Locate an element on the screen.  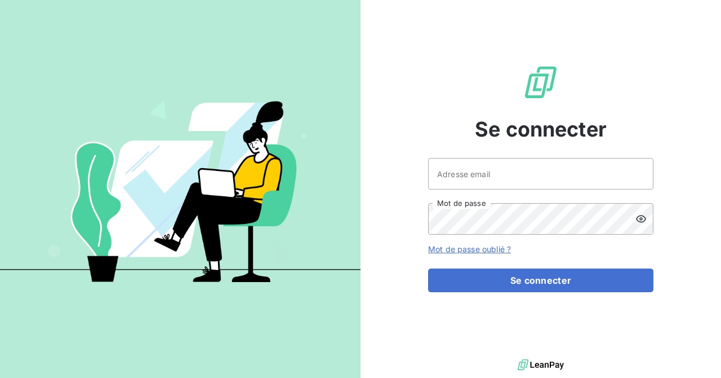
input: placeholder is located at coordinates (541, 174).